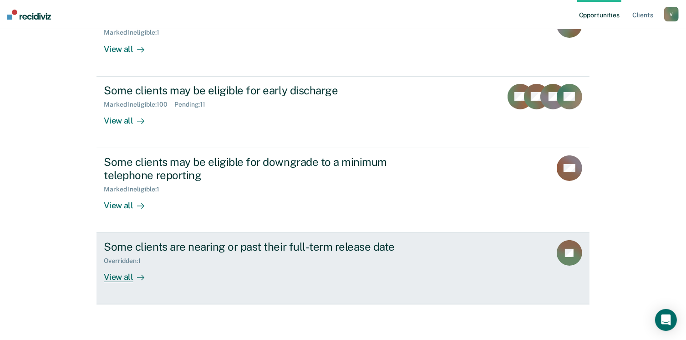  I want to click on button: V, so click(671, 14).